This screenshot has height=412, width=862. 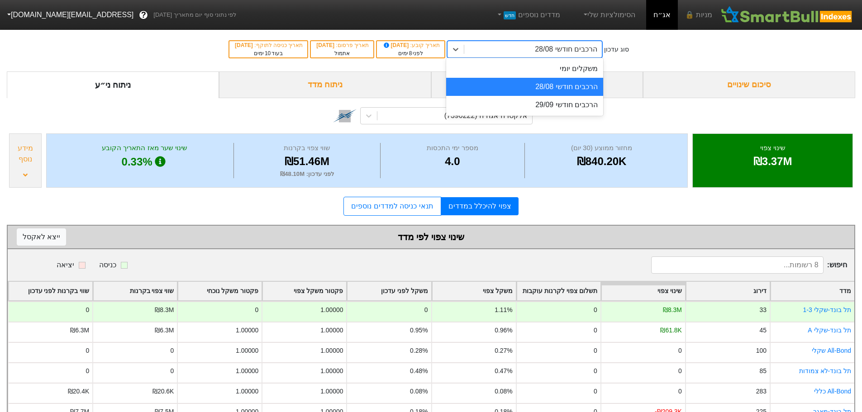 What do you see at coordinates (307, 174) in the screenshot?
I see `div: לפני עדכון : ₪48.10M` at bounding box center [307, 174].